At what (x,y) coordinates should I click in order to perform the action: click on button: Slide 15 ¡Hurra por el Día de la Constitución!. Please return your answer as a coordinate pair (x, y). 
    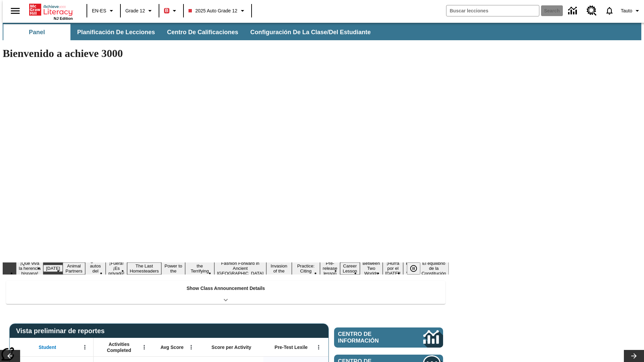
    Looking at the image, I should click on (393, 268).